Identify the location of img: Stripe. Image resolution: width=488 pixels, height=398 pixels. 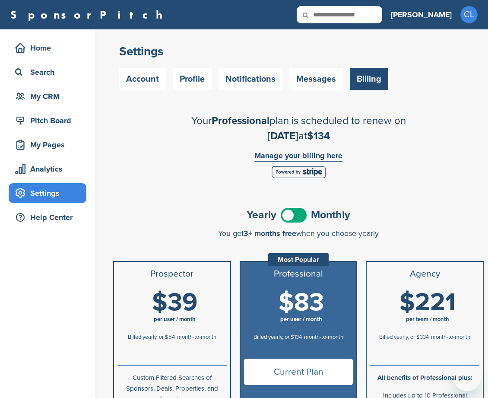
(298, 172).